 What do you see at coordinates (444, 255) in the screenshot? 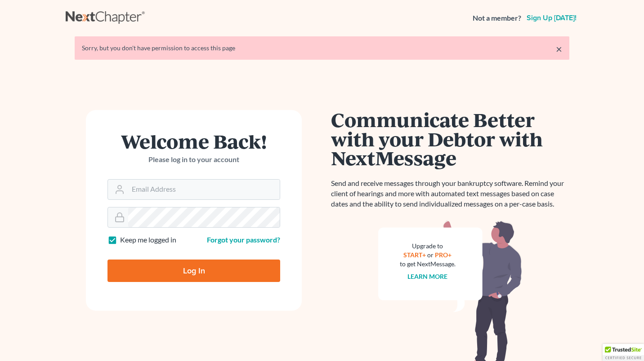
I see `a: PRO+` at bounding box center [444, 255].